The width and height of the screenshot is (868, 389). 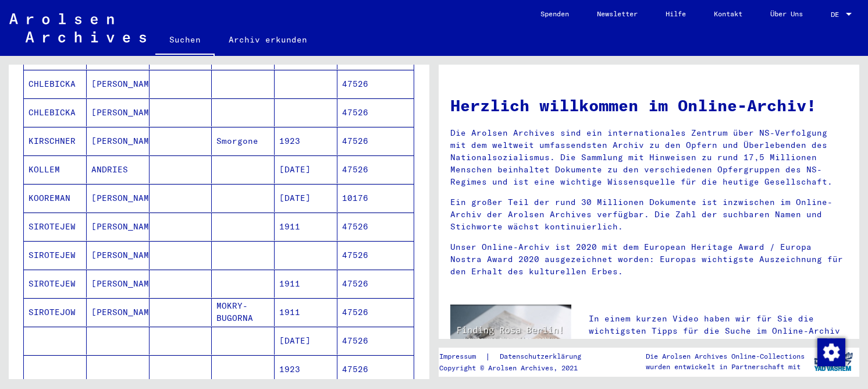 What do you see at coordinates (55, 312) in the screenshot?
I see `mat-cell: SIROTEJOW` at bounding box center [55, 312].